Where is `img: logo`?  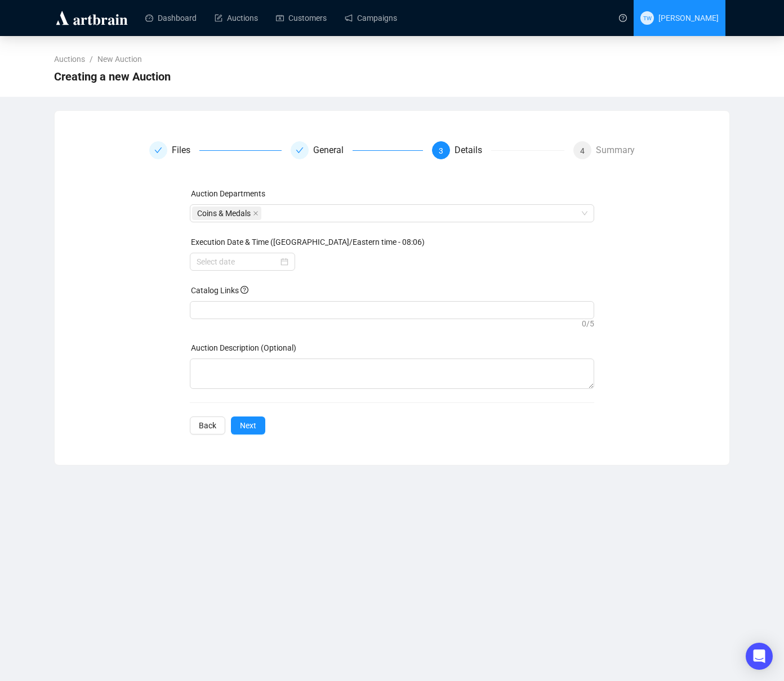 img: logo is located at coordinates (92, 18).